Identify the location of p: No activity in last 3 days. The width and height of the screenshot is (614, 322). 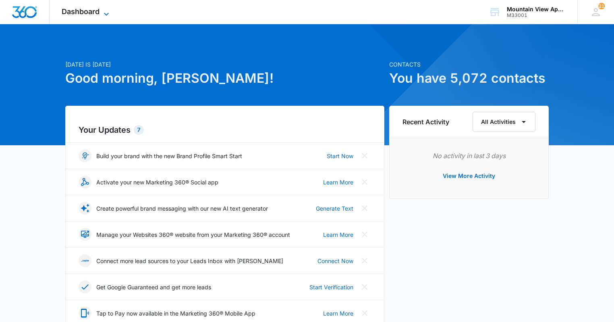
(469, 156).